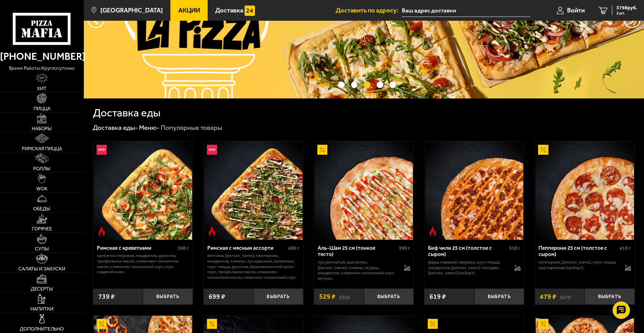 This screenshot has height=333, width=644. I want to click on span: 739 ₽, so click(107, 296).